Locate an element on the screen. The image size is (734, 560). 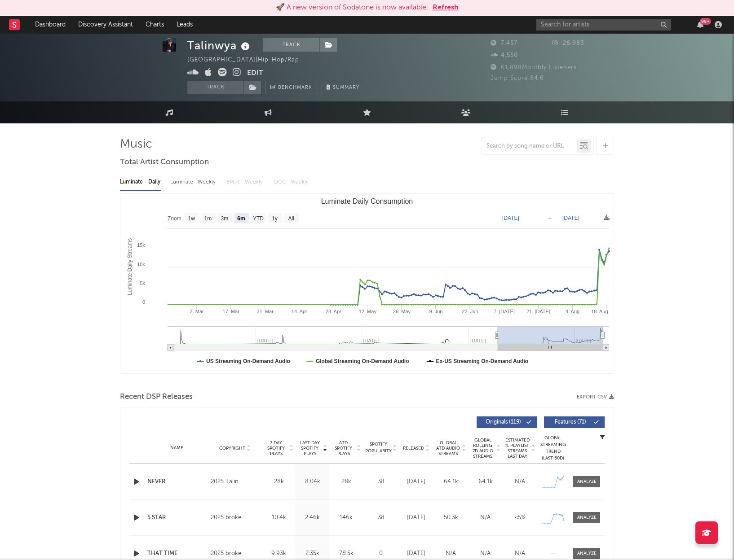
a: Dashboard is located at coordinates (50, 24).